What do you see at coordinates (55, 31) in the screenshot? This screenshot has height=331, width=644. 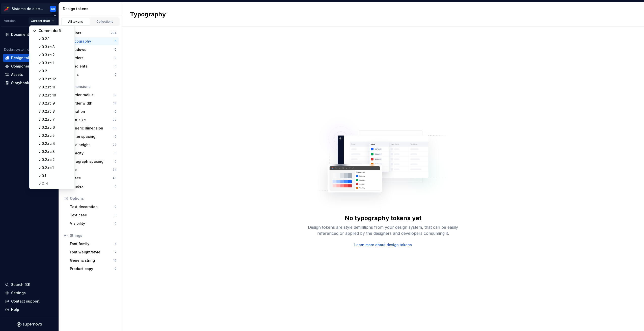 I see `div: Current draft` at bounding box center [55, 31].